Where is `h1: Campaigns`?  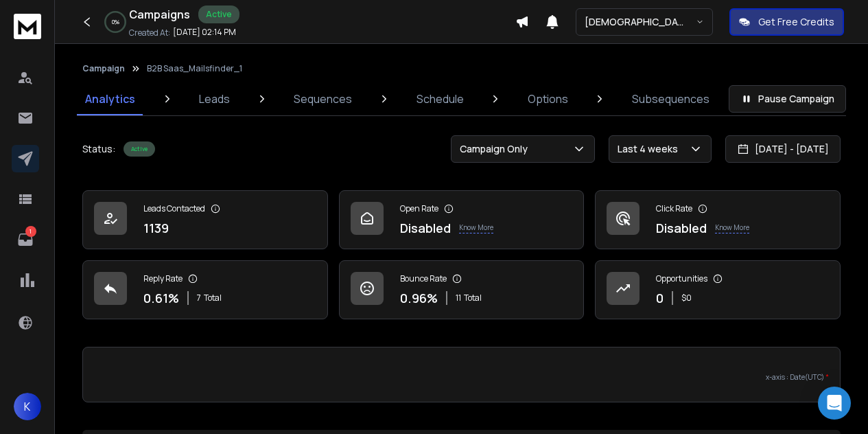 h1: Campaigns is located at coordinates (159, 14).